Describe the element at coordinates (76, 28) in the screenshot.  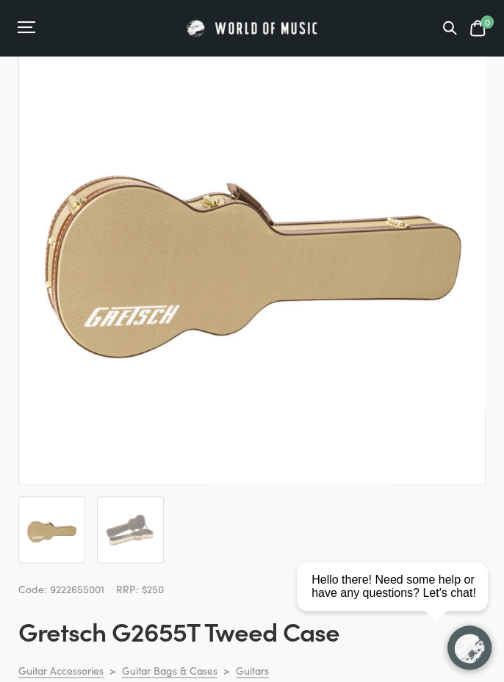
I see `div: Menu` at that location.